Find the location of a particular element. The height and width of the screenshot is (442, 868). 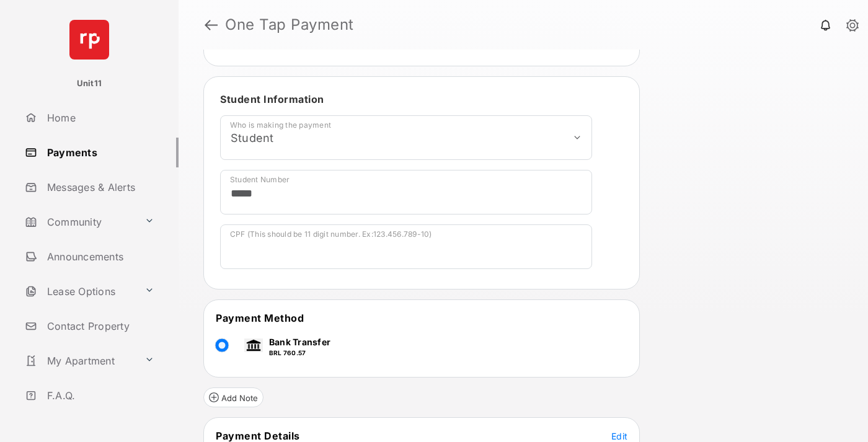

p: Unit11 is located at coordinates (89, 84).